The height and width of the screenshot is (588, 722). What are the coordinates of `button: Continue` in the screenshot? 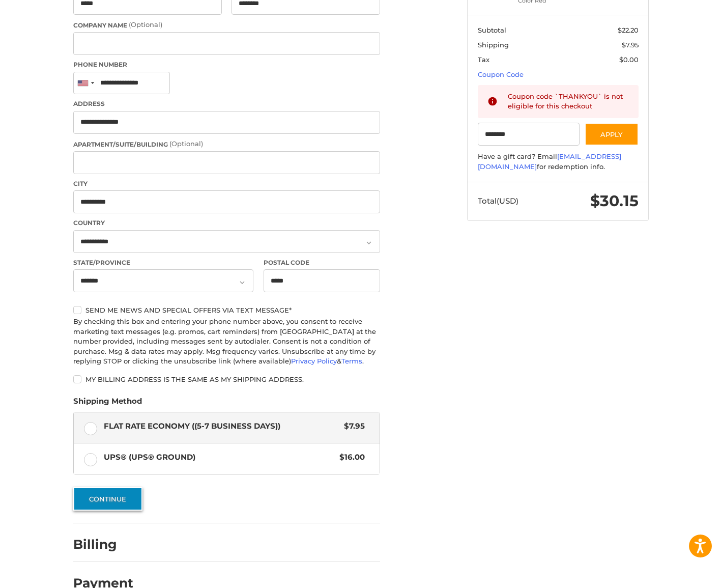 It's located at (108, 499).